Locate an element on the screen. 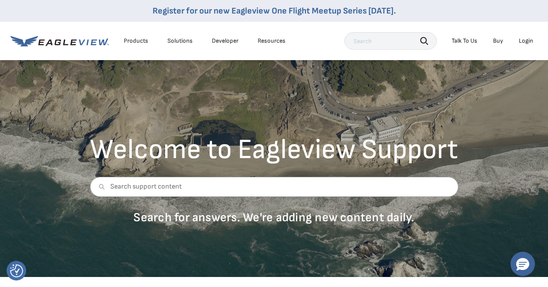  div: Resources is located at coordinates (272, 41).